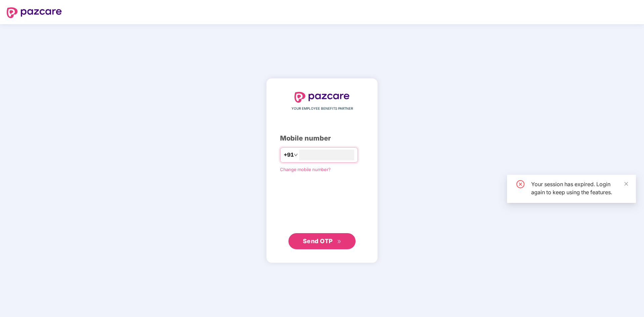 This screenshot has width=644, height=317. I want to click on span: down, so click(296, 155).